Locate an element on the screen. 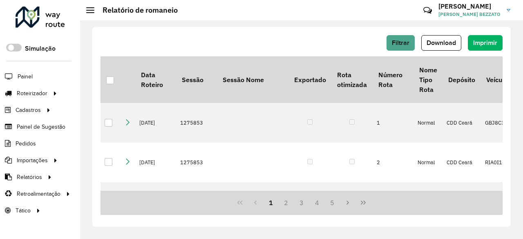 This screenshot has width=523, height=239. span: Importações is located at coordinates (32, 160).